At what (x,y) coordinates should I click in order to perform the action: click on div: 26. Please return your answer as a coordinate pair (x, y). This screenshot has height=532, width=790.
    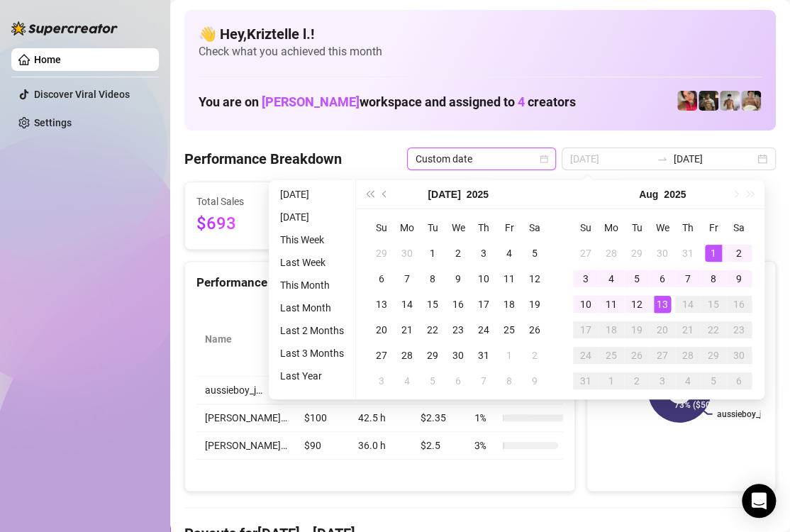
    Looking at the image, I should click on (535, 330).